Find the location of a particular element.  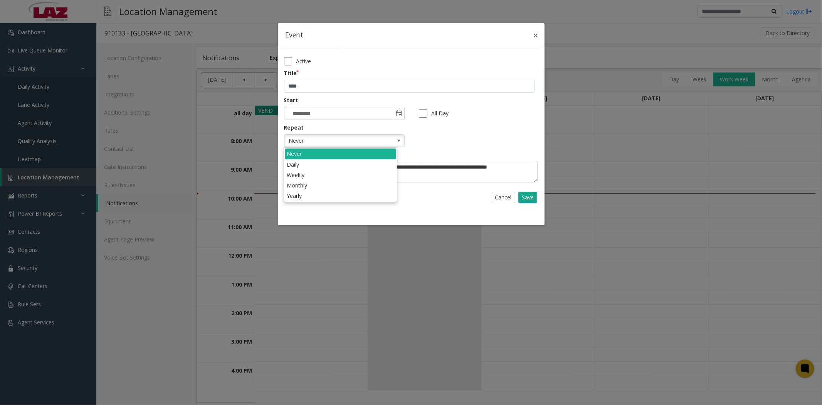

label: Title is located at coordinates (292, 73).